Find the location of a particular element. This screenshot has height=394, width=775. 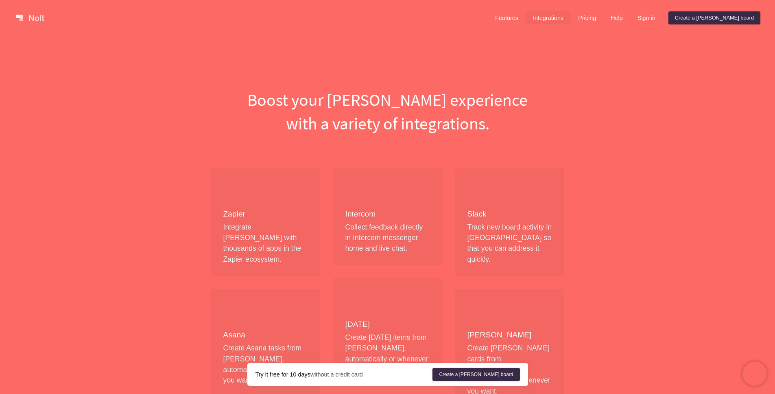

h4: Slack is located at coordinates (510, 214).